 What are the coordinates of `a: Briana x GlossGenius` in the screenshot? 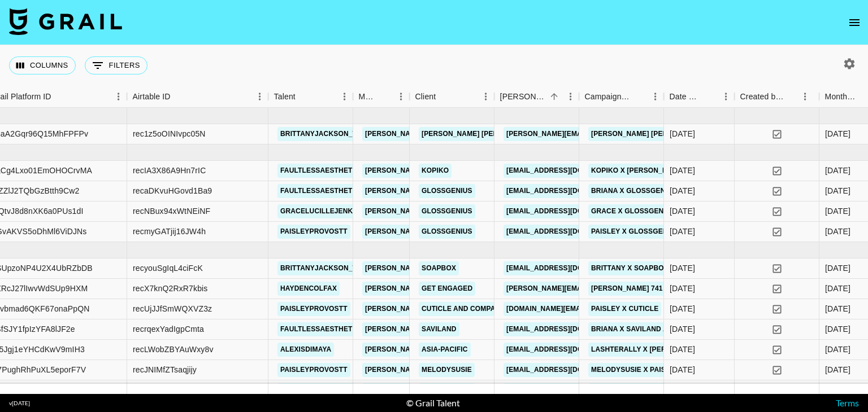 It's located at (634, 390).